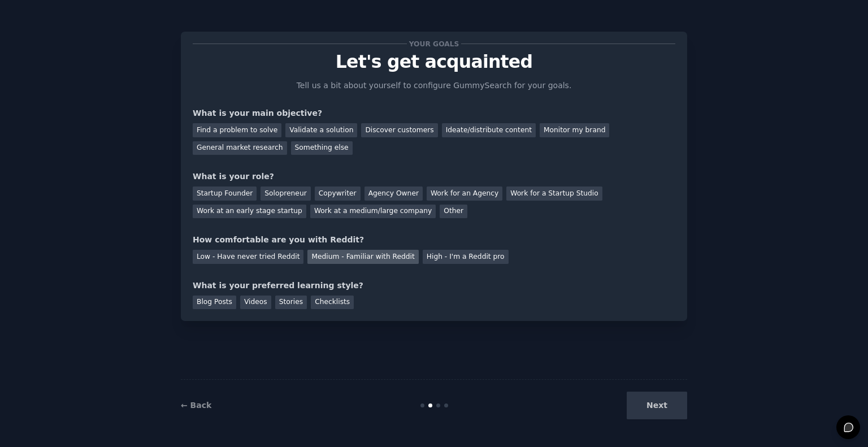  What do you see at coordinates (322, 148) in the screenshot?
I see `div: Something else` at bounding box center [322, 148].